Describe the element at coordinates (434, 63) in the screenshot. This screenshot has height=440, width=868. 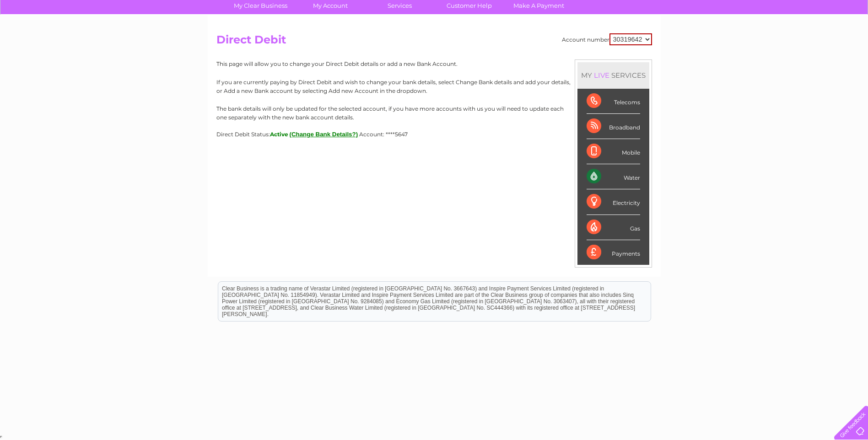
I see `p: This page will allow you to change your Direct Debit details or add a new Bank Account.` at that location.